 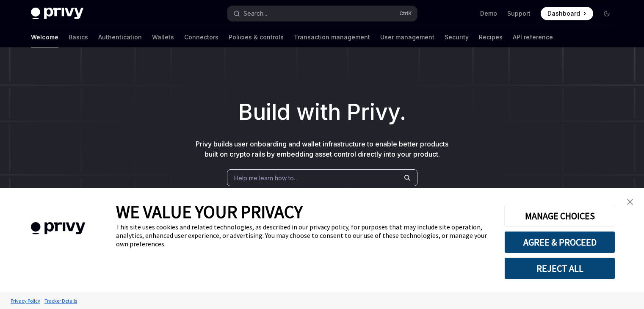 I want to click on a: Support, so click(x=519, y=14).